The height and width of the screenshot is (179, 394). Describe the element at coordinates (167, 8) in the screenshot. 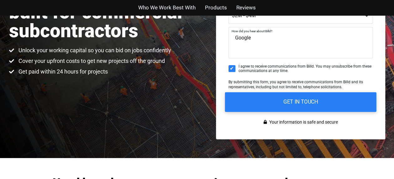

I see `span: Who We Work Best With` at that location.